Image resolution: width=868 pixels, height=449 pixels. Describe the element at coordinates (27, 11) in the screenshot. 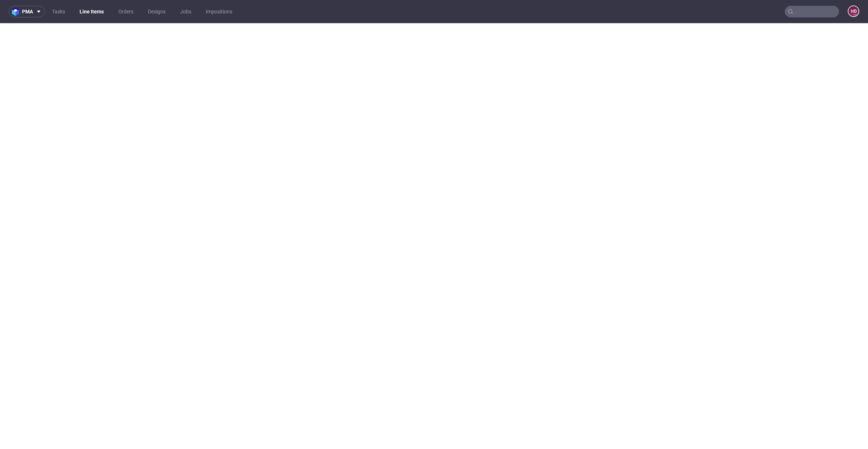

I see `span: pma` at that location.